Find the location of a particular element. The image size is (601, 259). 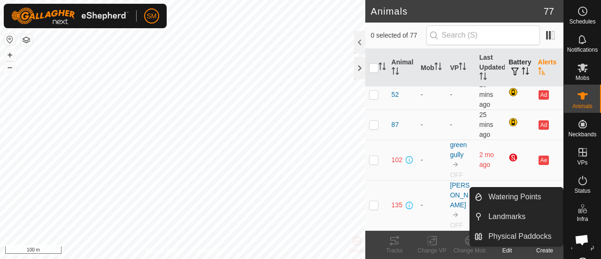

button: Reset Map is located at coordinates (10, 39).